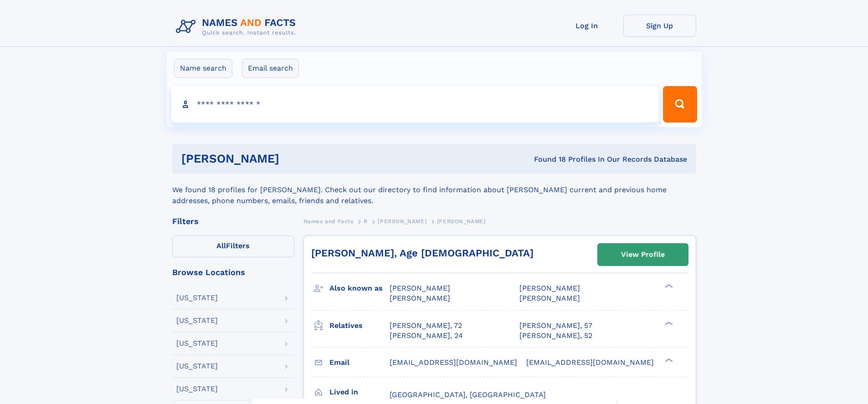 Image resolution: width=868 pixels, height=404 pixels. Describe the element at coordinates (203, 68) in the screenshot. I see `label: Name search` at that location.